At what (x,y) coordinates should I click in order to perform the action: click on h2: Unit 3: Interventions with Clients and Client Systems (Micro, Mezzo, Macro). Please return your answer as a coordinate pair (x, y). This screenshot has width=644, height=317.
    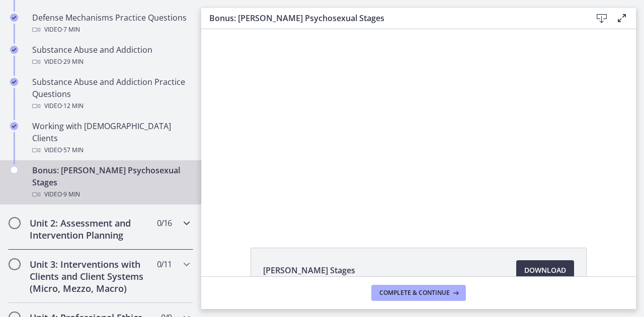
    Looking at the image, I should click on (91, 277).